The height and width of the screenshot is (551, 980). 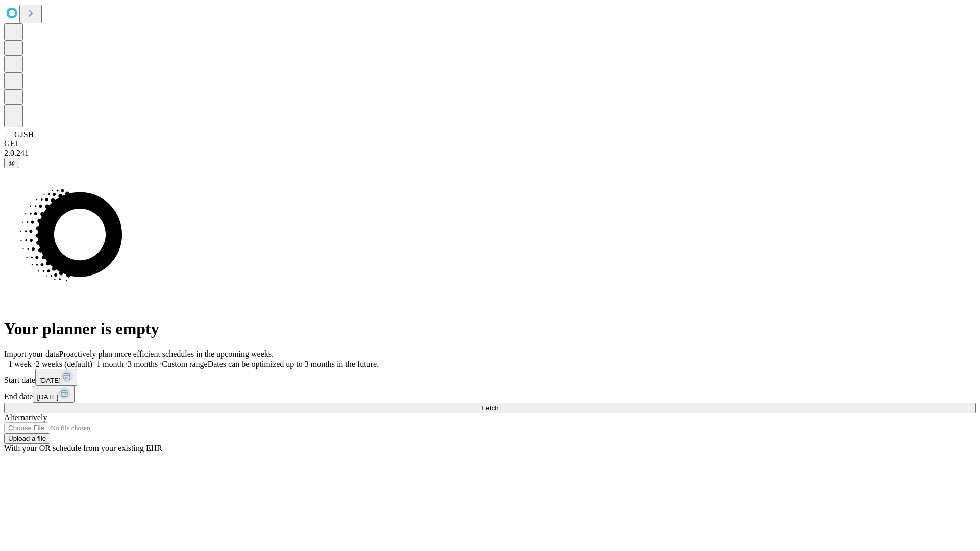 I want to click on span: GJSH, so click(x=24, y=134).